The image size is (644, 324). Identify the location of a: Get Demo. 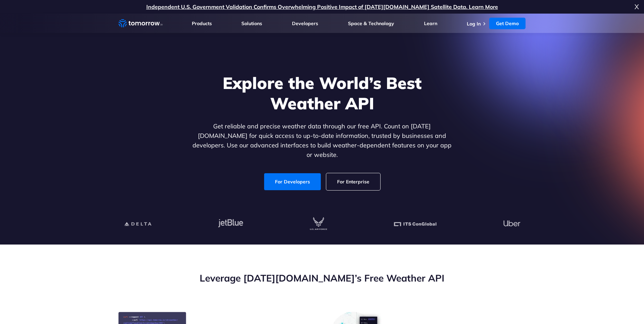
(507, 24).